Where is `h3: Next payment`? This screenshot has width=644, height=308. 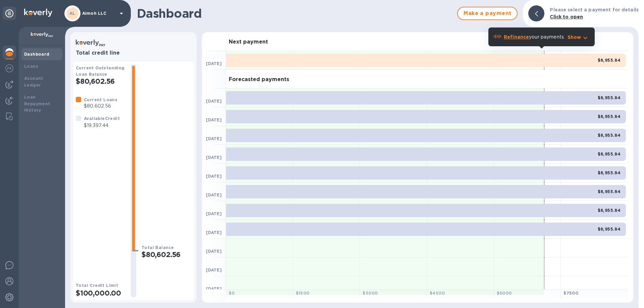
h3: Next payment is located at coordinates (248, 42).